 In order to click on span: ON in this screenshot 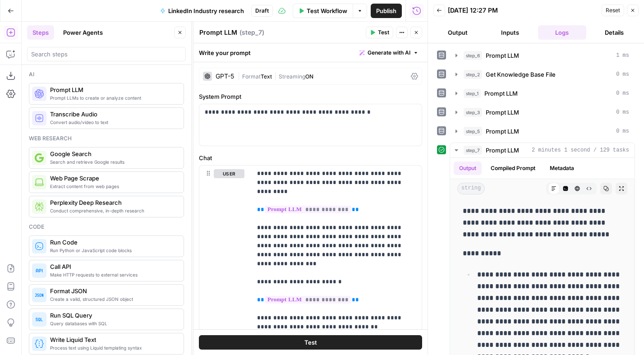, I will do `click(310, 77)`.